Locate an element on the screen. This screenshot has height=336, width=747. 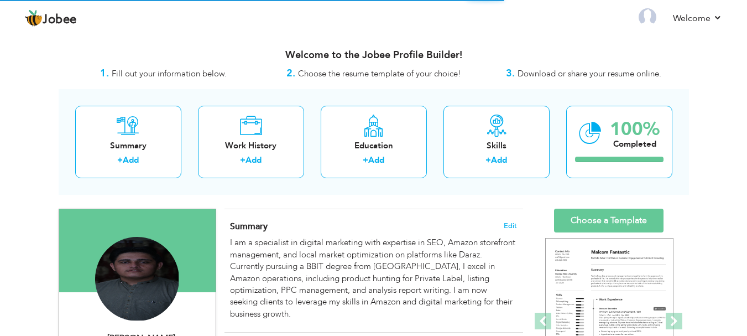
span: Jobee is located at coordinates (60, 20).